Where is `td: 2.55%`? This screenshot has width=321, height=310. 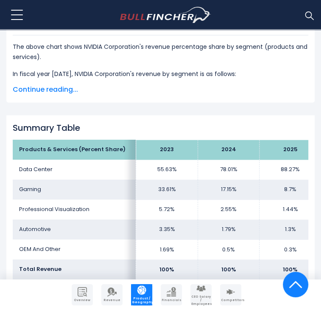
td: 2.55% is located at coordinates (228, 209).